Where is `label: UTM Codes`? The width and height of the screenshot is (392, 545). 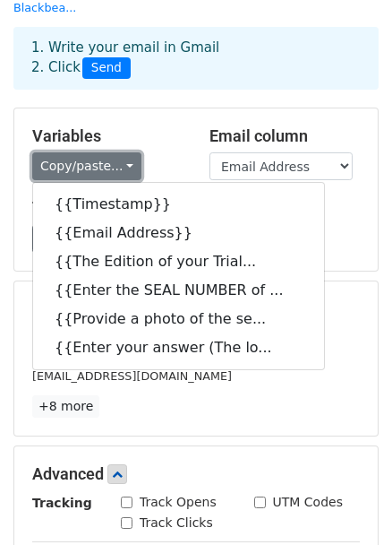
label: UTM Codes is located at coordinates (308, 502).